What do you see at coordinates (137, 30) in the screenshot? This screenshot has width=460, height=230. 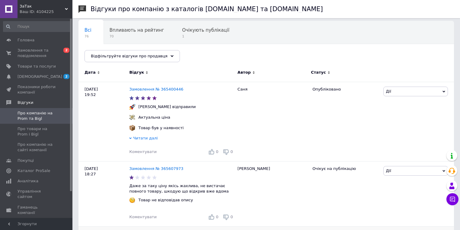 I see `span: Впливають на рейтинг` at bounding box center [137, 30].